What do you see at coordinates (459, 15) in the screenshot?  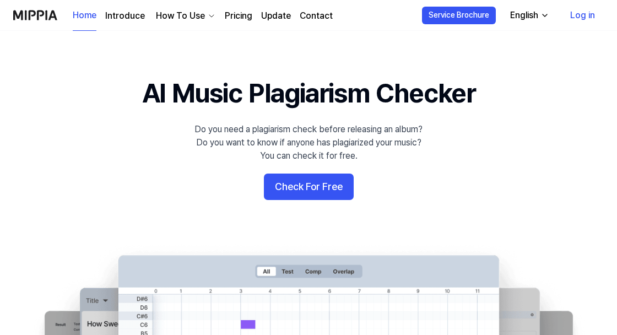 I see `a: Service Brochure` at bounding box center [459, 15].